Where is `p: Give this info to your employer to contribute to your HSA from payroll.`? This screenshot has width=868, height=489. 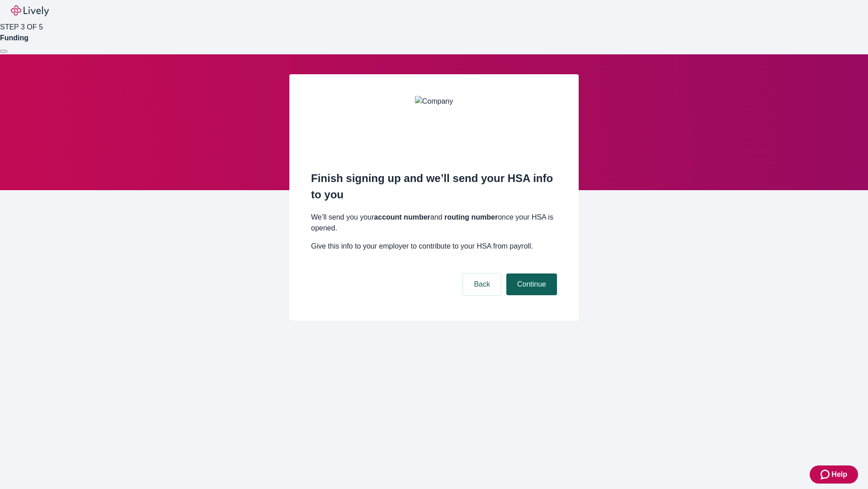
p: Give this info to your employer to contribute to your HSA from payroll. is located at coordinates (434, 246).